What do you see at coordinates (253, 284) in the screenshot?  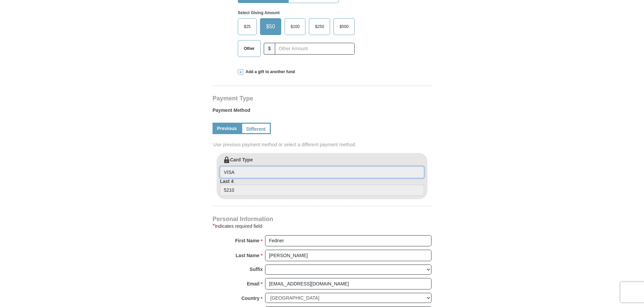 I see `strong: Email` at bounding box center [253, 284].